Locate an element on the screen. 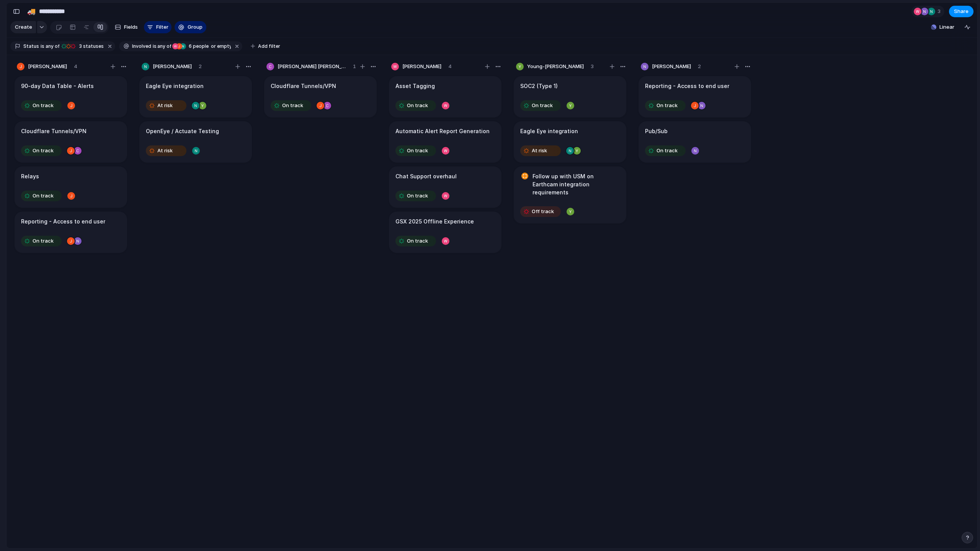  h1: Asset Tagging is located at coordinates (415, 86).